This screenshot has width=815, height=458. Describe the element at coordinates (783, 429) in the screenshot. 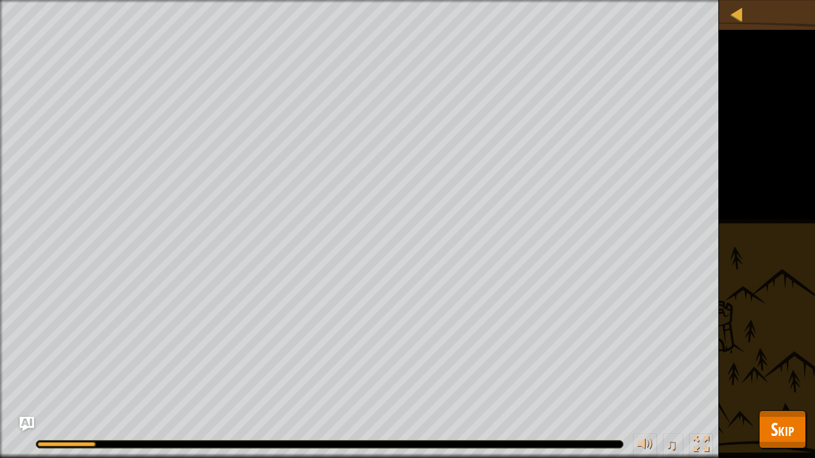

I see `span: Skip` at that location.